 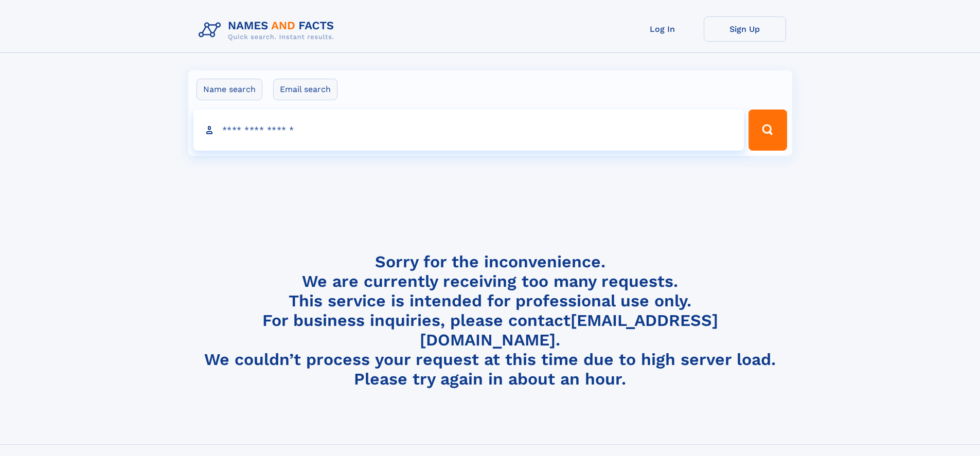 What do you see at coordinates (663, 29) in the screenshot?
I see `a: Log In` at bounding box center [663, 29].